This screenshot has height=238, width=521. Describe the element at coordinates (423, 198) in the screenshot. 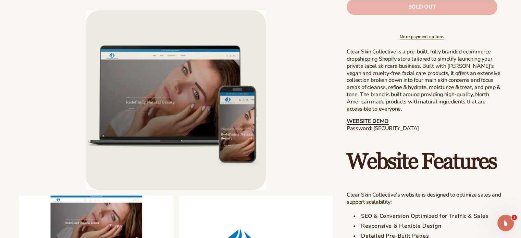

I see `span: Clear Skin Collective’s website is designed to optimize sales and support scalability:` at that location.